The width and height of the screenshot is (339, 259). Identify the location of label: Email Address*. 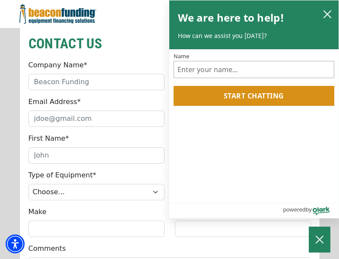
(54, 102).